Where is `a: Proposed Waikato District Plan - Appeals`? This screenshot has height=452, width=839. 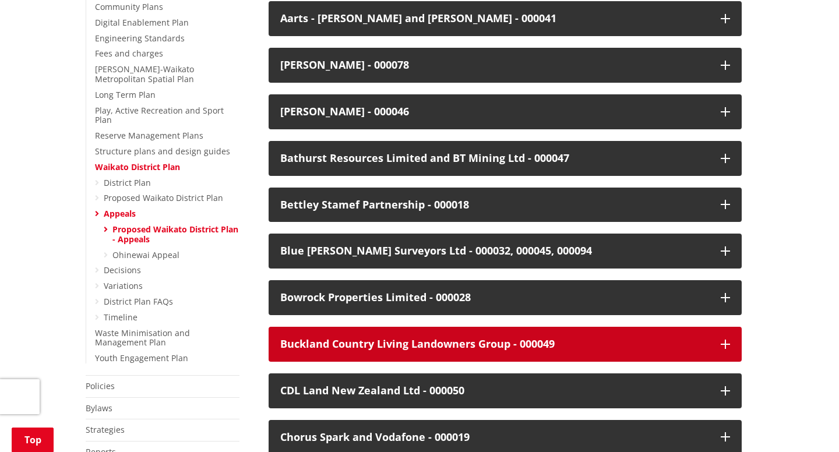
a: Proposed Waikato District Plan - Appeals is located at coordinates (175, 234).